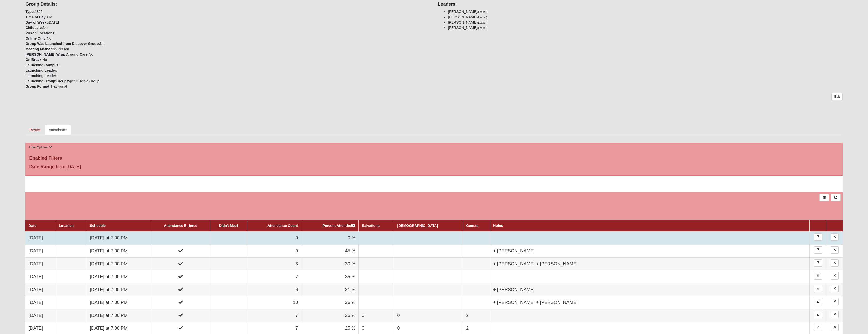 The image size is (868, 334). I want to click on strong: On Break:, so click(34, 59).